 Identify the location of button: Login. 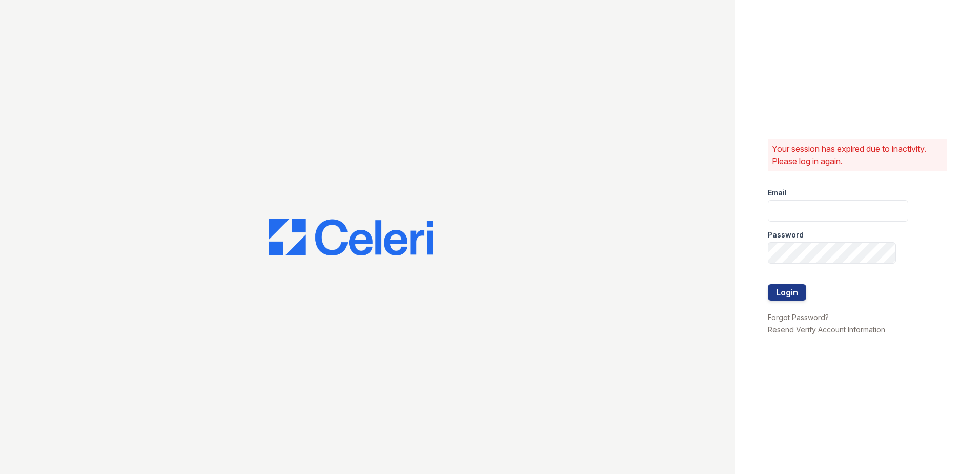
(786, 292).